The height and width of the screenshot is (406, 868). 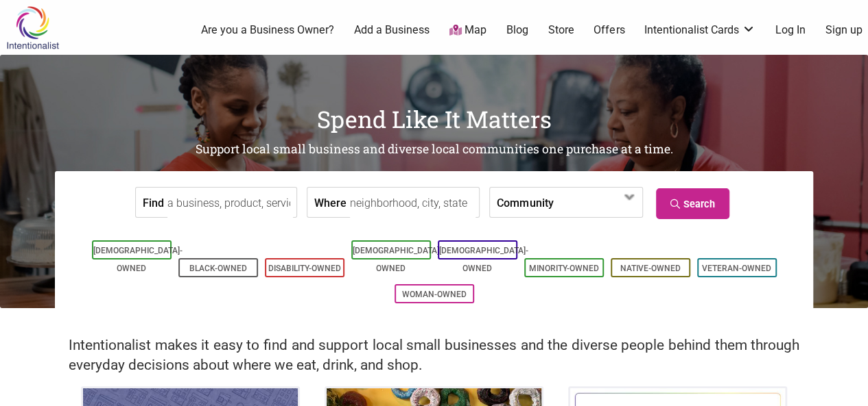 What do you see at coordinates (564, 269) in the screenshot?
I see `a: Minority-Owned` at bounding box center [564, 269].